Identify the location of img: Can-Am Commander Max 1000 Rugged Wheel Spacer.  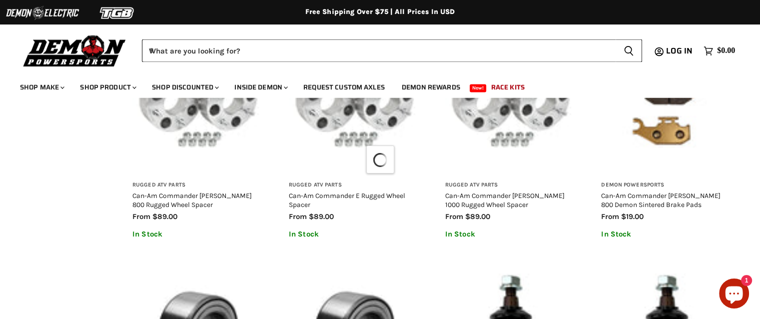
(510, 108).